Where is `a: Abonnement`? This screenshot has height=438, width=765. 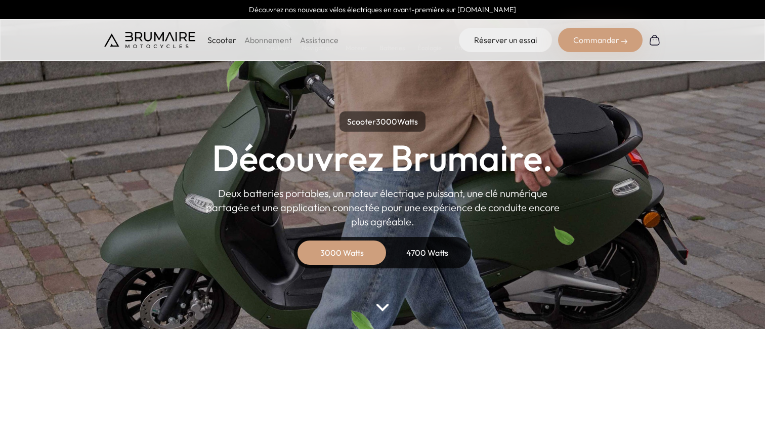 a: Abonnement is located at coordinates (268, 40).